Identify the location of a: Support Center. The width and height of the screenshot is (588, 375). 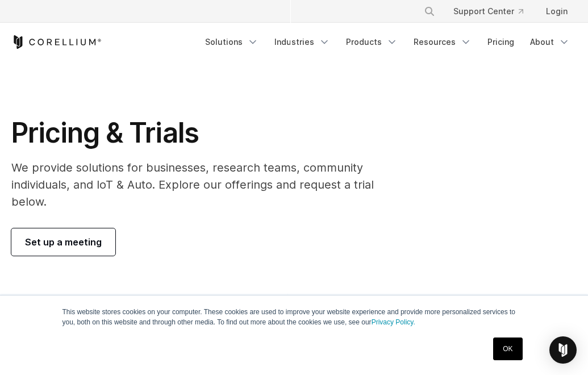
(488, 12).